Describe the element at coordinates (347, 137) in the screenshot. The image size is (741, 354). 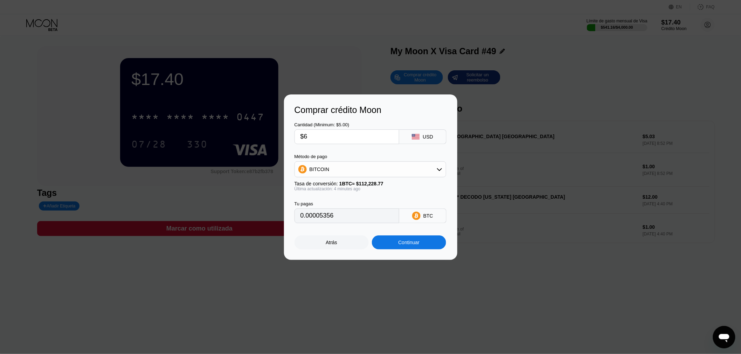
I see `input: $0.00` at that location.